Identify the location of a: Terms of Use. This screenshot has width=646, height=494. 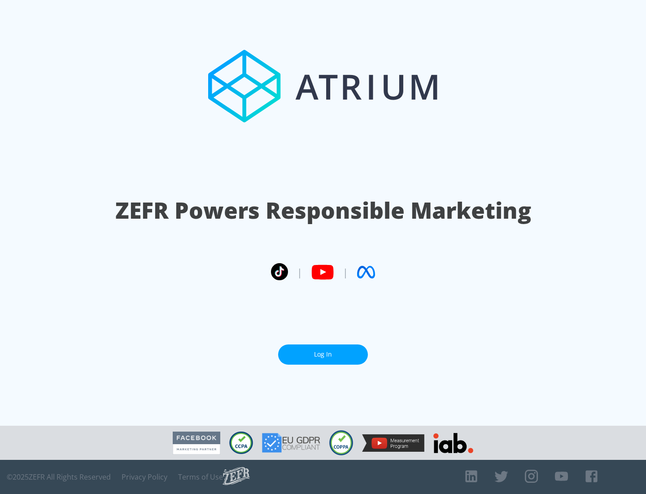
(201, 477).